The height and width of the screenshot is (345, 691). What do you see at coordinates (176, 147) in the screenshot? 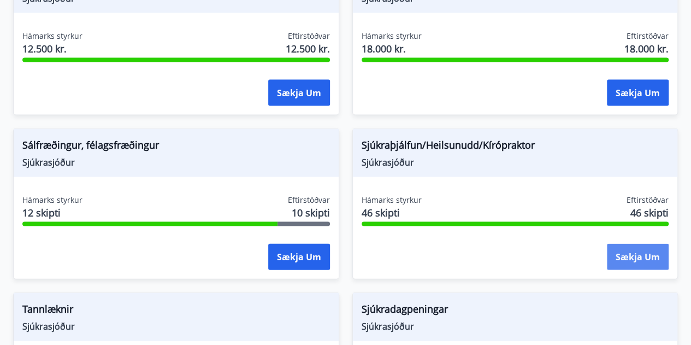
I see `span: Sálfræðingur, félagsfræðingur` at bounding box center [176, 147].